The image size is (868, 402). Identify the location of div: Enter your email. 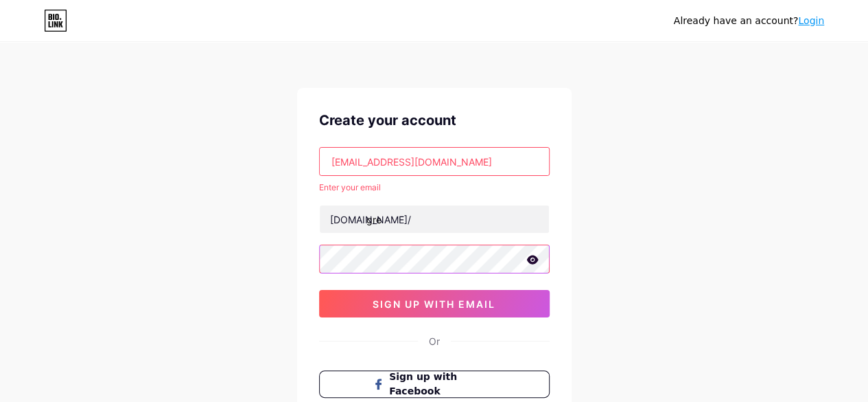
(434, 188).